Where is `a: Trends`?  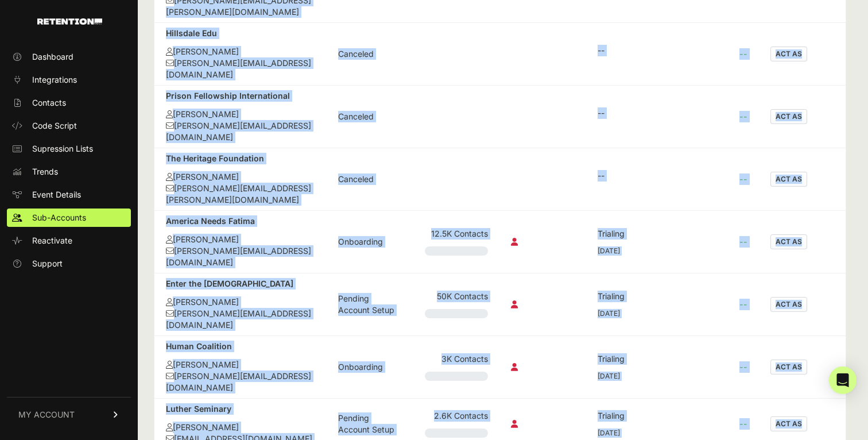
a: Trends is located at coordinates (69, 171).